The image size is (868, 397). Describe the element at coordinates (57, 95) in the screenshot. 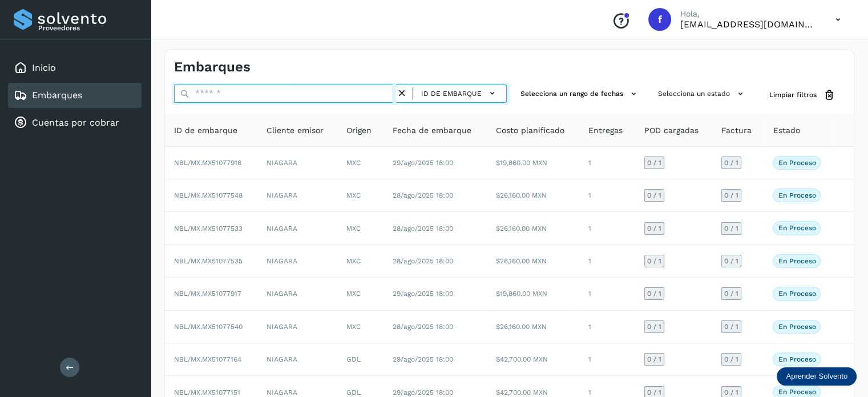

I see `a: Embarques` at that location.